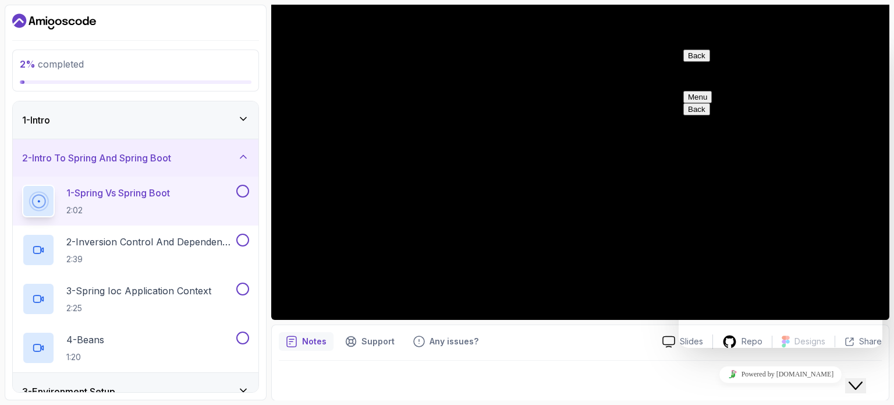 This screenshot has width=894, height=405. I want to click on button: 3-Spring Ioc Application Context2:25, so click(136, 299).